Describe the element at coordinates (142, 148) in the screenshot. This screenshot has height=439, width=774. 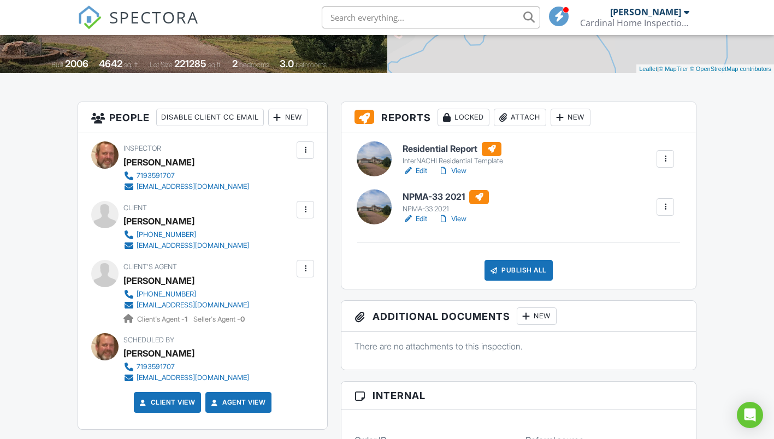
I see `span: Inspector` at that location.